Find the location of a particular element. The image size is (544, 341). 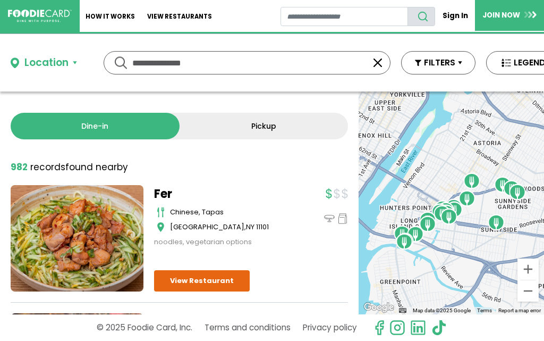

span: 11101 is located at coordinates (263, 226).